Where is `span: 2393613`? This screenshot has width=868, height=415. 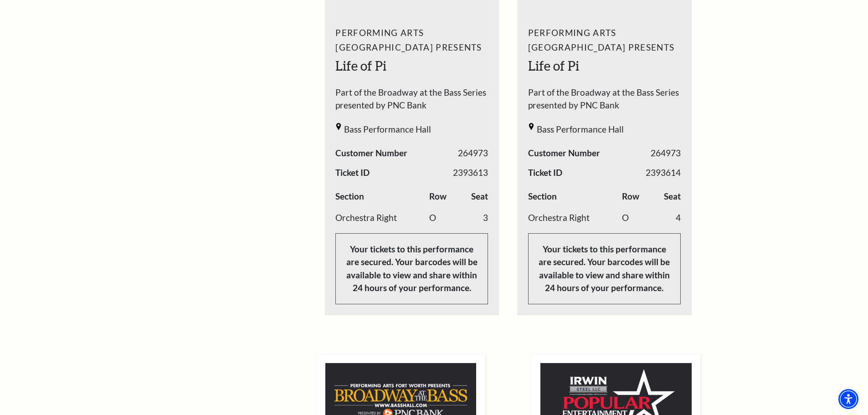
span: 2393613 is located at coordinates (470, 173).